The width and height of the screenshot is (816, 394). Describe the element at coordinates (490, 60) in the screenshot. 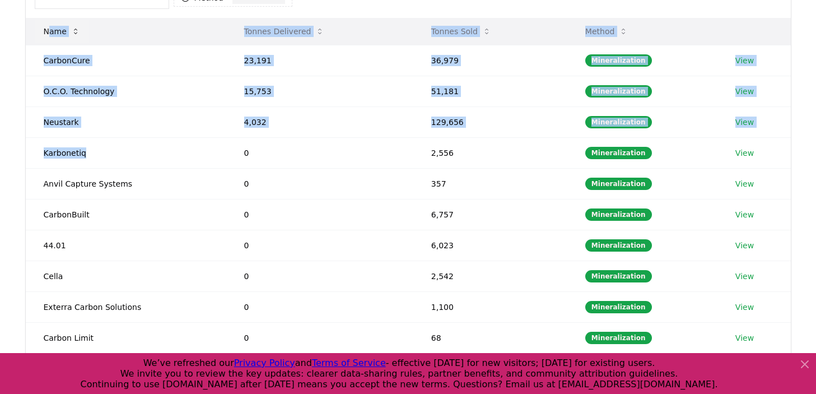

I see `td: 36,979` at that location.